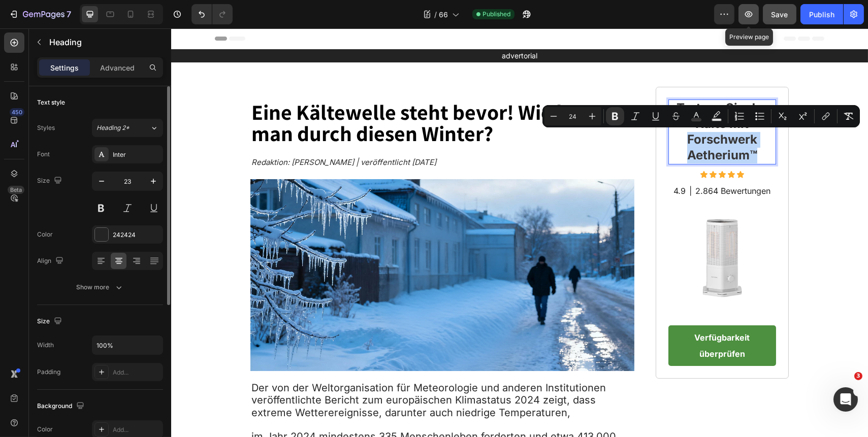  I want to click on span: Save, so click(779, 15).